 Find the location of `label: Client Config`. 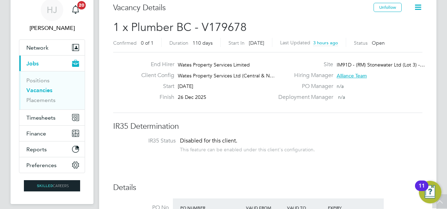

label: Client Config is located at coordinates (155, 75).